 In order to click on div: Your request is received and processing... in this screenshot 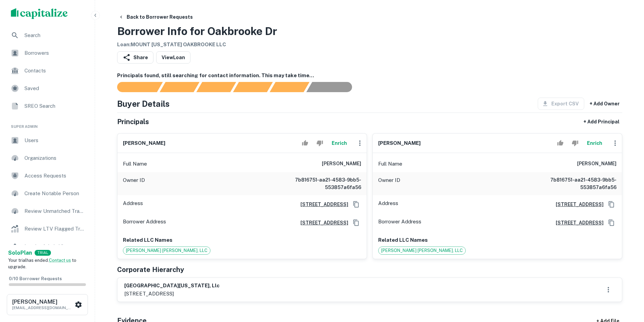, I will do `click(179, 87)`.